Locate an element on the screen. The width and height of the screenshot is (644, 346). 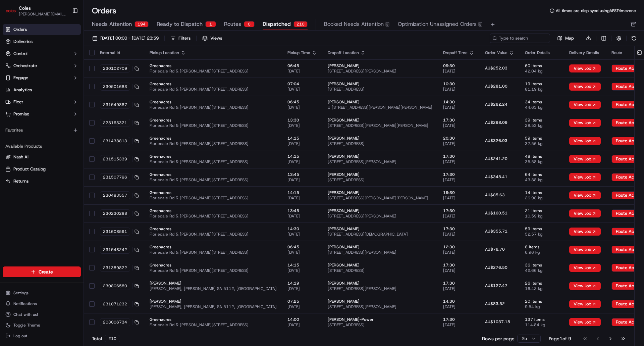
button: Settings is located at coordinates (42, 293).